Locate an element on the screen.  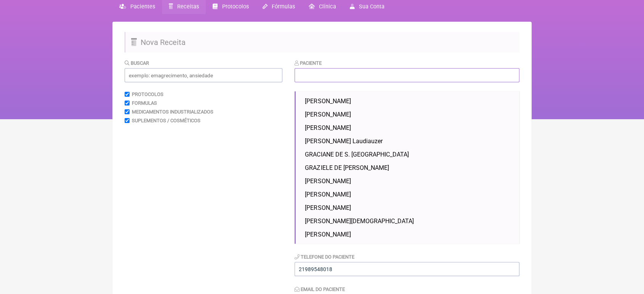
input: exemplo: emagrecimento, ansiedade is located at coordinates (204, 75).